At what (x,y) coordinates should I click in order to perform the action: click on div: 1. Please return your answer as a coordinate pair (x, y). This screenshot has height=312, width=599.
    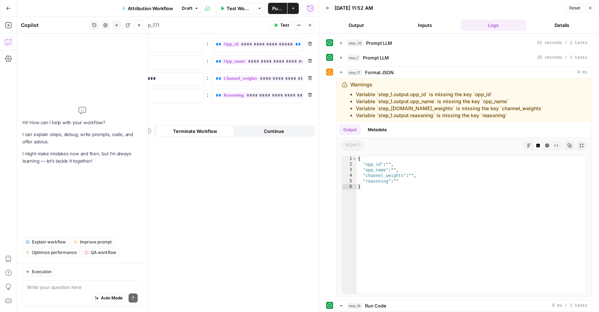
    Looking at the image, I should click on (349, 159).